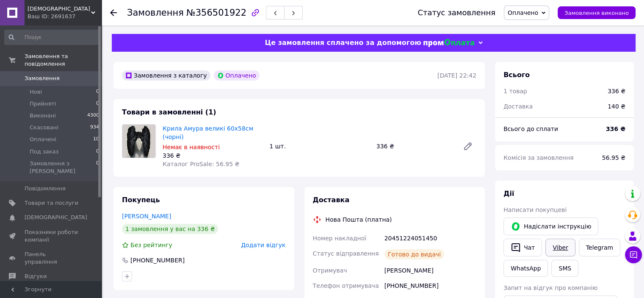 This screenshot has width=644, height=298. What do you see at coordinates (237, 75) in the screenshot?
I see `div: Оплачено` at bounding box center [237, 75].